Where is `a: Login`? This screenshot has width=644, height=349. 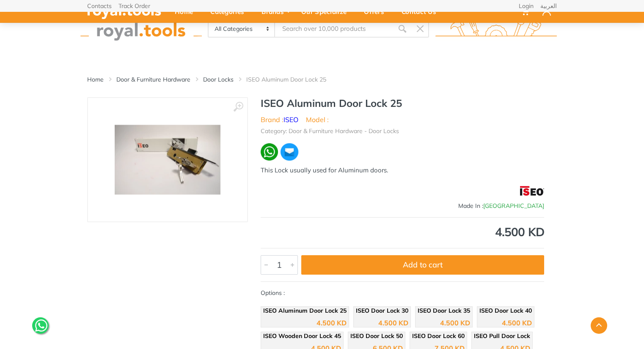 a: Login is located at coordinates (526, 6).